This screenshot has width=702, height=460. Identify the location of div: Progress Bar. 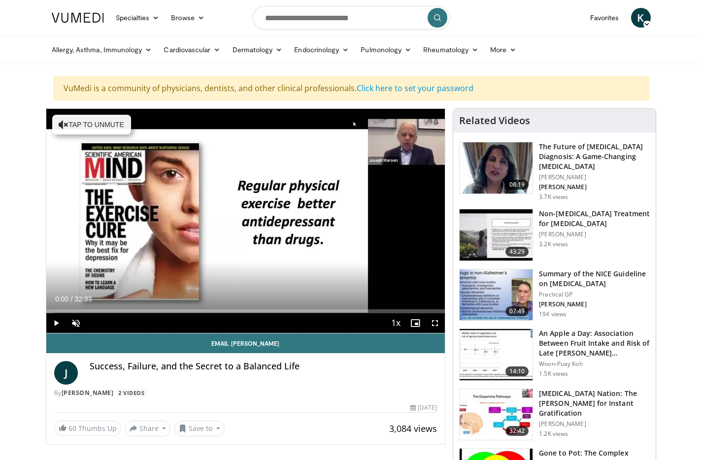
(246, 311).